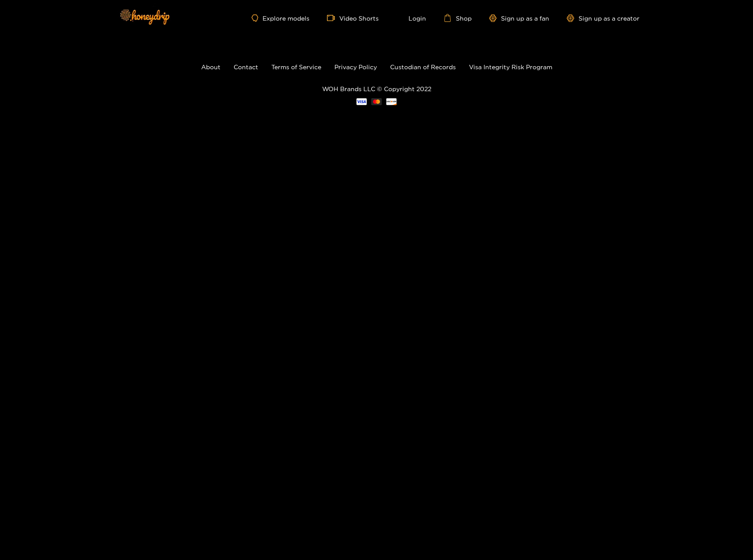 Image resolution: width=753 pixels, height=560 pixels. What do you see at coordinates (411, 18) in the screenshot?
I see `a: Login` at bounding box center [411, 18].